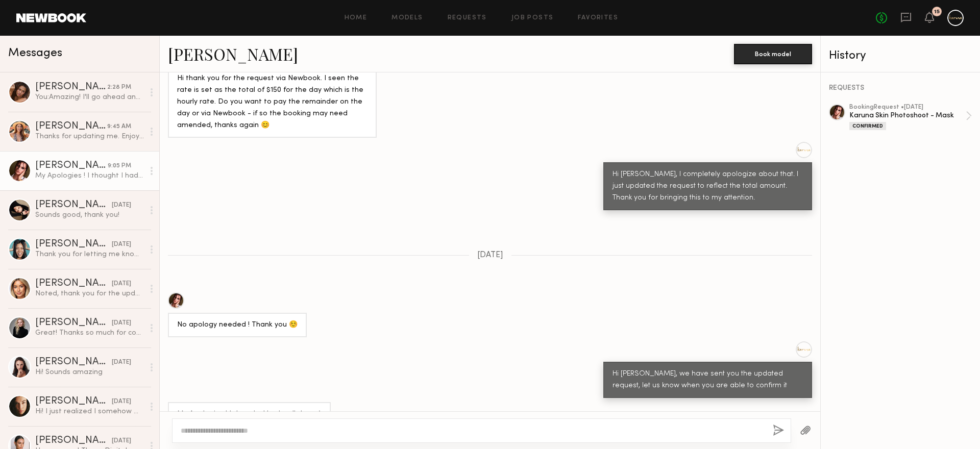  I want to click on div: History, so click(900, 55).